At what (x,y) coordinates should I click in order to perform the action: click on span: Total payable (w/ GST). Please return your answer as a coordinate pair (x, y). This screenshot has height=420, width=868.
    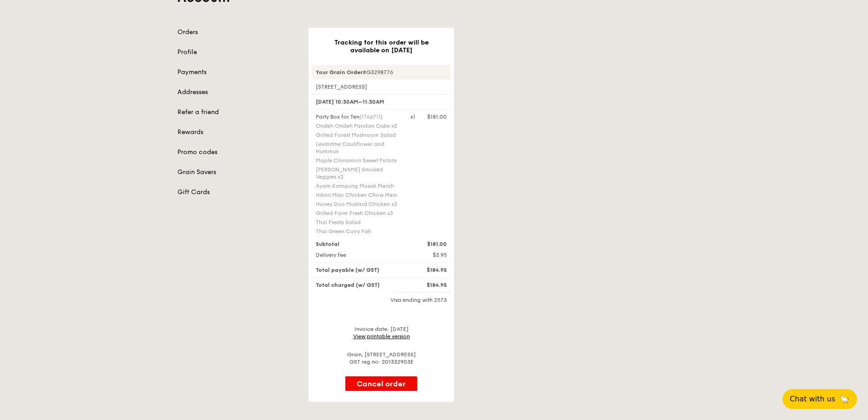
    Looking at the image, I should click on (348, 270).